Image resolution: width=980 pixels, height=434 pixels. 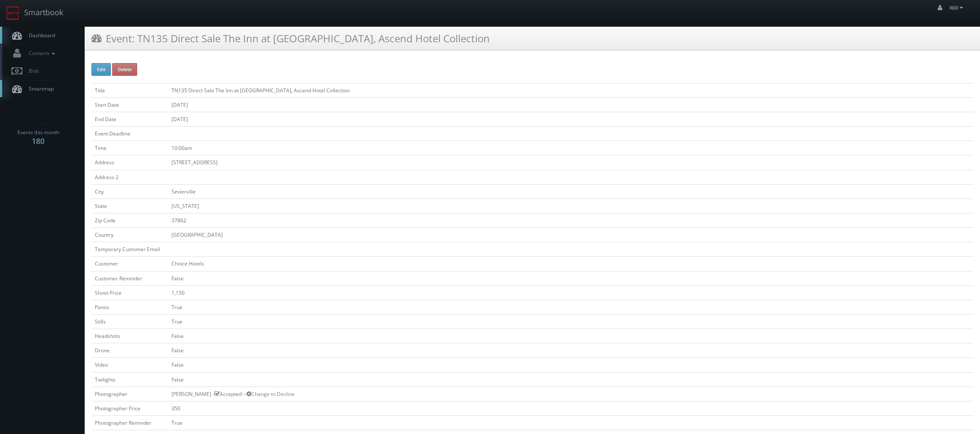 What do you see at coordinates (129, 163) in the screenshot?
I see `td: Address` at bounding box center [129, 163].